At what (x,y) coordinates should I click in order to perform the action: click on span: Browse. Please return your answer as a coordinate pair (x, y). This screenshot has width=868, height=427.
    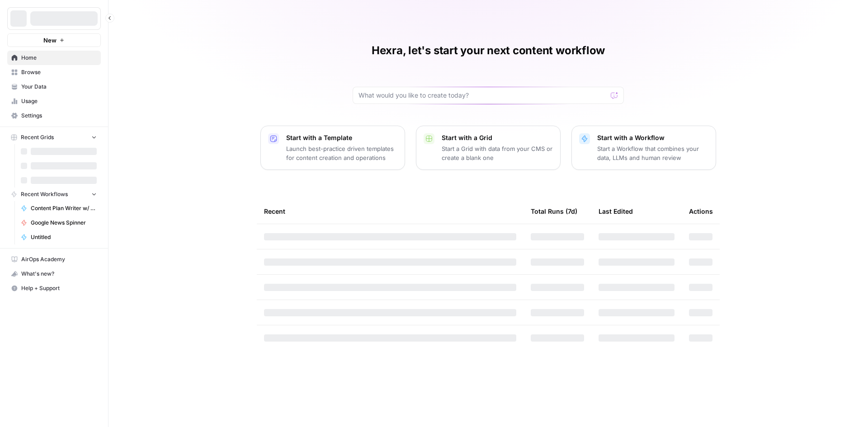
    Looking at the image, I should click on (59, 73).